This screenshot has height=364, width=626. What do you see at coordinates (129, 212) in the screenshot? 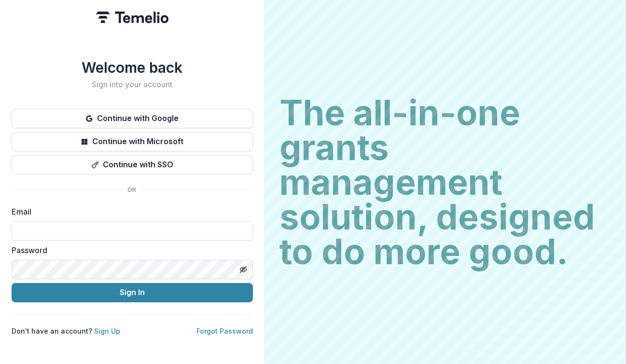
I see `label: Email` at bounding box center [129, 212].